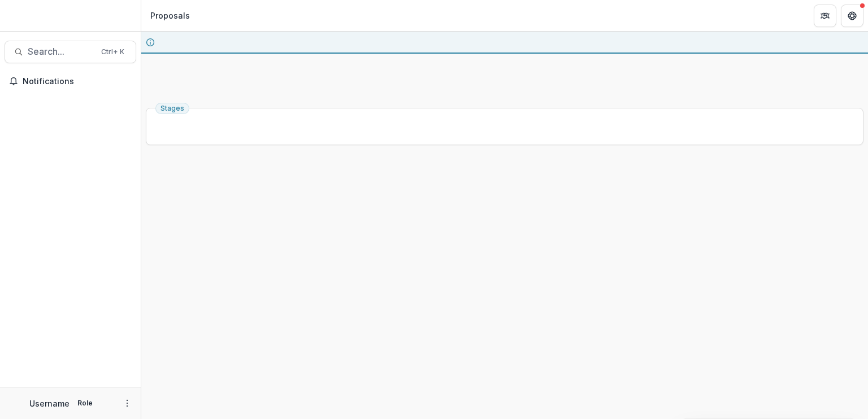 The width and height of the screenshot is (868, 419). I want to click on button: More, so click(127, 403).